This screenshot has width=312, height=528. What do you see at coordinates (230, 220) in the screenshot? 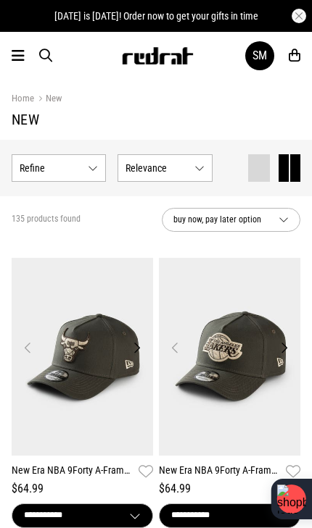
I see `button: buy now, pay later option` at bounding box center [230, 220].